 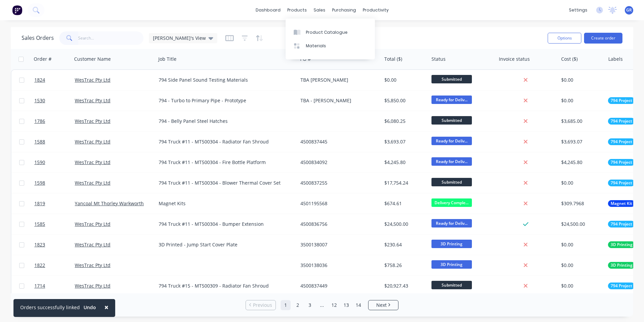 I want to click on div: $24,500.00, so click(x=581, y=224).